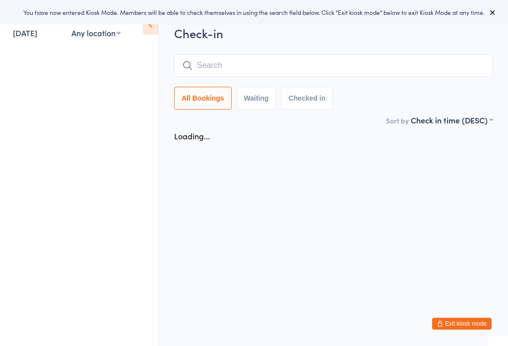 The image size is (508, 346). Describe the element at coordinates (254, 12) in the screenshot. I see `div: You have now entered Kiosk Mode. Members will be able to check themselves in using the search fie...` at that location.